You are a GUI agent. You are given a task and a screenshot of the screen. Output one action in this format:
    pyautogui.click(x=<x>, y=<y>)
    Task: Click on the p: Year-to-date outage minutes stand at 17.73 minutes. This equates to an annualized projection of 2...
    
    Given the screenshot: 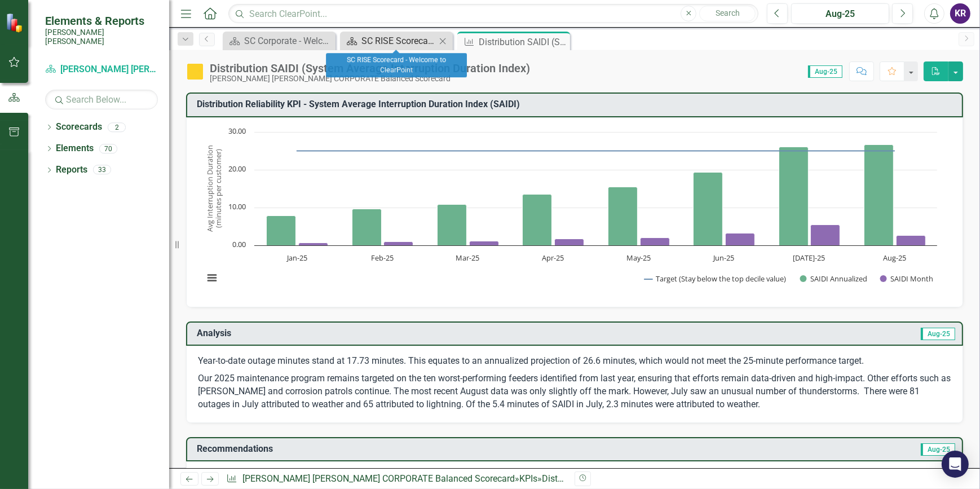 What is the action you would take?
    pyautogui.click(x=575, y=362)
    